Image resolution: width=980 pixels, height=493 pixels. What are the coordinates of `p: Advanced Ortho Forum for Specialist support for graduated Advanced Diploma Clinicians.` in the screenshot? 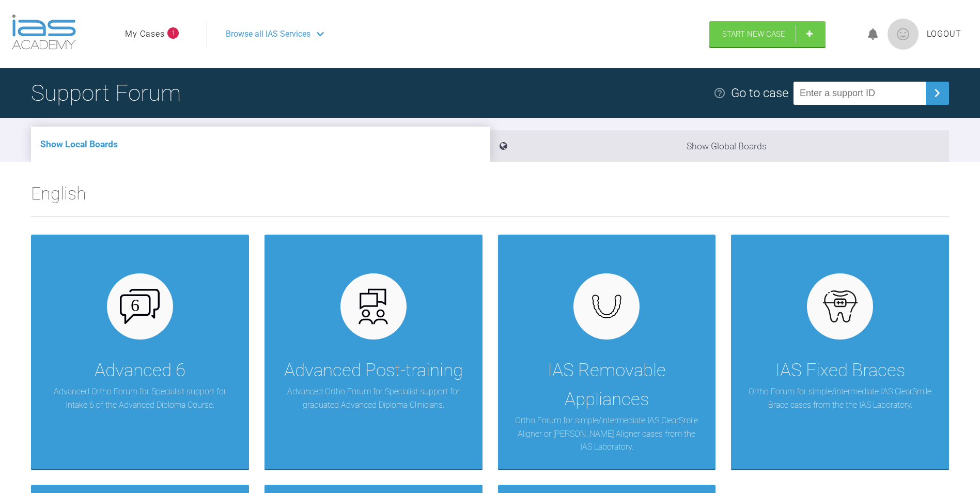 It's located at (374, 397).